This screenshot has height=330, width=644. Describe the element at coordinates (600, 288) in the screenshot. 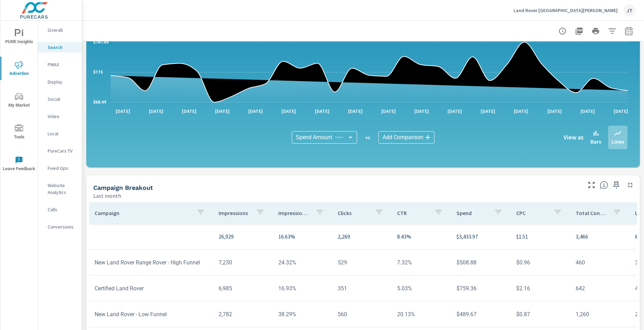

I see `td: 642` at that location.